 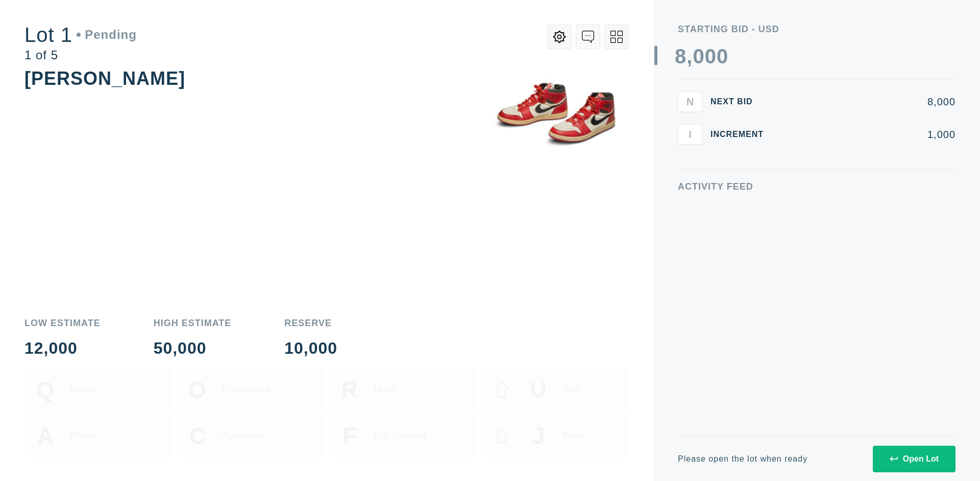 What do you see at coordinates (868, 102) in the screenshot?
I see `div: 8,000` at bounding box center [868, 102].